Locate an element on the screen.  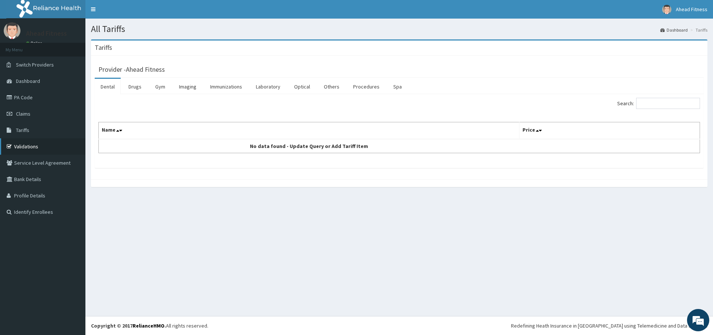
h3: Tariffs is located at coordinates (103, 48).